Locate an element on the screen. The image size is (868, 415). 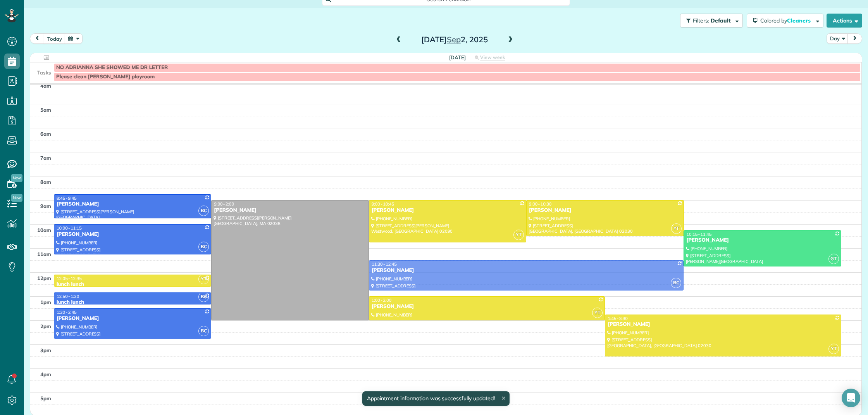
span: 12pm is located at coordinates (44, 278).